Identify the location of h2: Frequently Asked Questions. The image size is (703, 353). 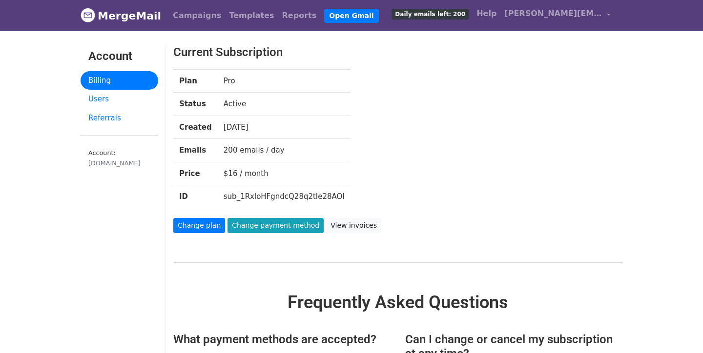
(398, 303).